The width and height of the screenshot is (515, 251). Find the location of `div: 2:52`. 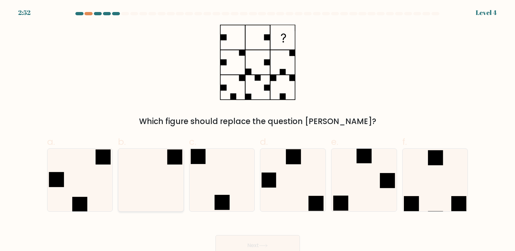

div: 2:52 is located at coordinates (24, 13).